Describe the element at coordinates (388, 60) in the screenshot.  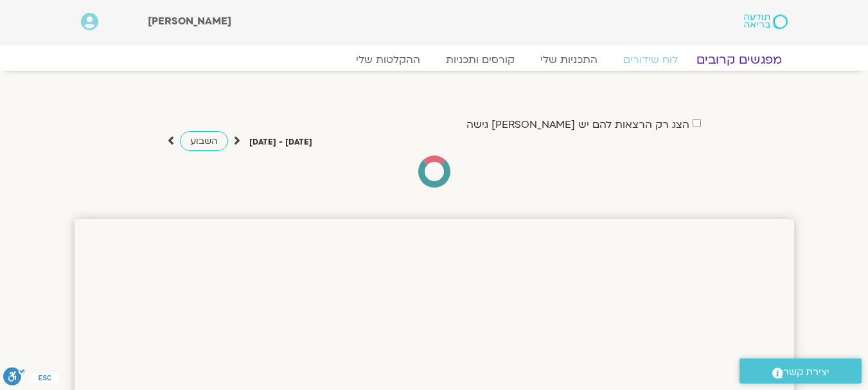
I see `a: ההקלטות שלי` at that location.